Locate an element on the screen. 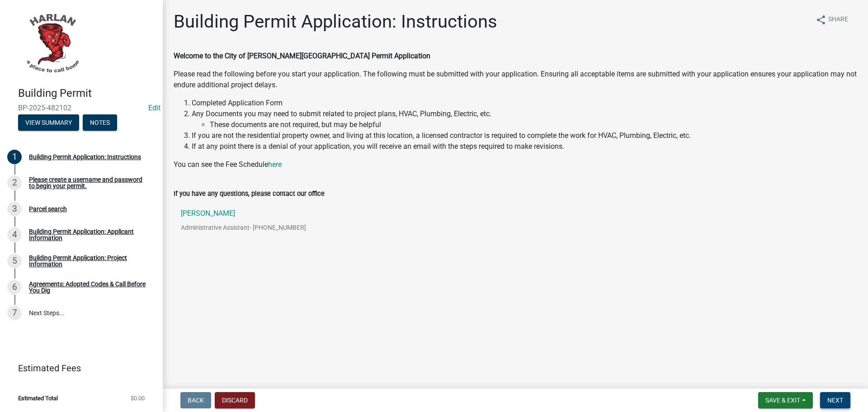  button: Back is located at coordinates (195, 400).